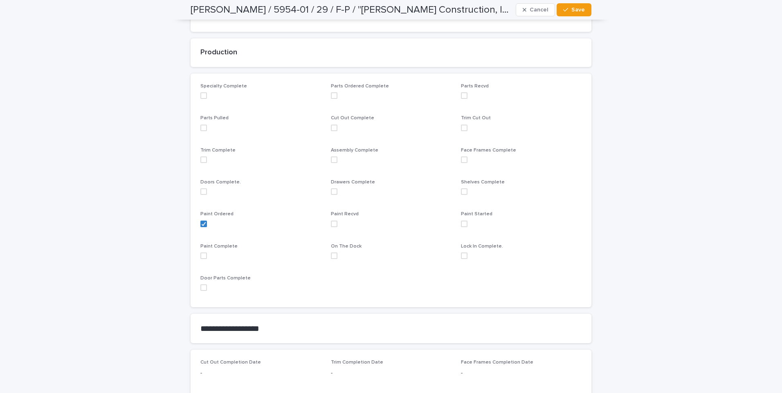 The image size is (782, 393). Describe the element at coordinates (214, 118) in the screenshot. I see `span: Parts Pulled` at that location.